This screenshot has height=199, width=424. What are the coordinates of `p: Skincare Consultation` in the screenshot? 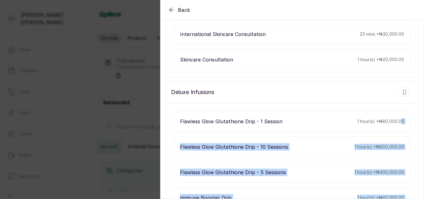 It's located at (206, 60).